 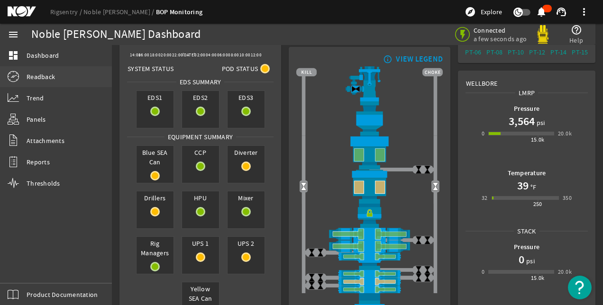 What do you see at coordinates (177, 55) in the screenshot?
I see `text: 22:00` at bounding box center [177, 55].